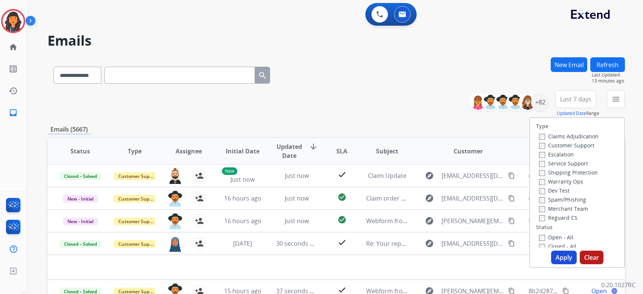  What do you see at coordinates (263, 75) in the screenshot?
I see `mat-icon: search` at bounding box center [263, 75].